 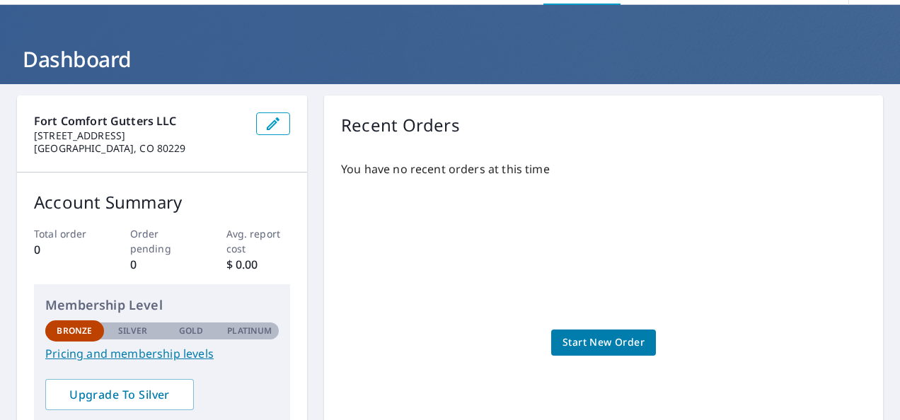 I want to click on span: Upgrade To Silver, so click(x=120, y=395).